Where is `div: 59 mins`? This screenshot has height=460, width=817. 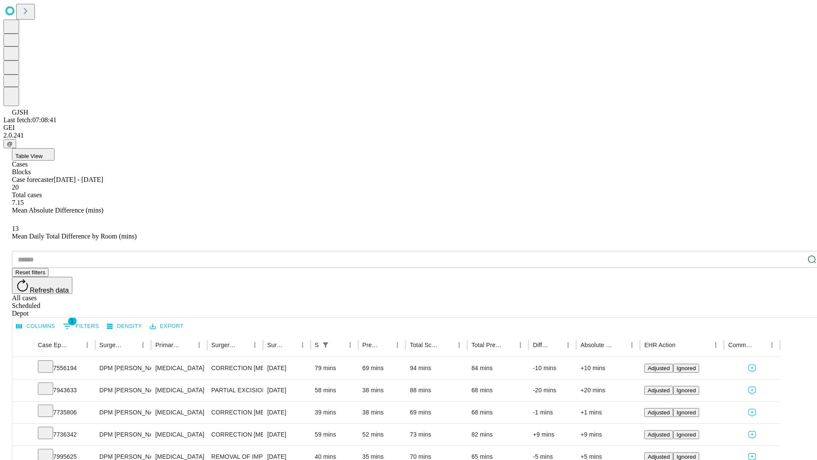 div: 59 mins is located at coordinates (335, 434).